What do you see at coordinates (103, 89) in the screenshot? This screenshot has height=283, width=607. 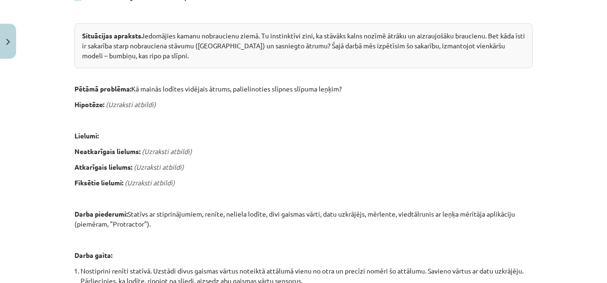 I see `b: Pētāmā problēma:` at bounding box center [103, 89].